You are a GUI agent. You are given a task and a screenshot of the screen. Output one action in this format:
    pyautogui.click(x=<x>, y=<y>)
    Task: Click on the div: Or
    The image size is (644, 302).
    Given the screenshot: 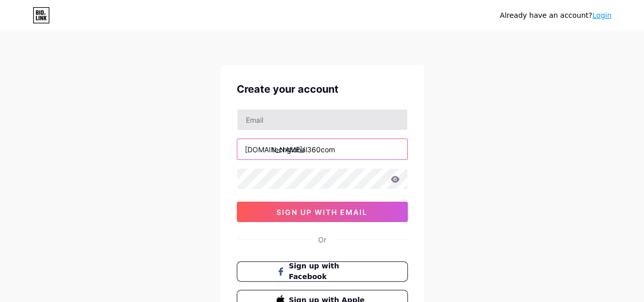 What is the action you would take?
    pyautogui.click(x=322, y=239)
    